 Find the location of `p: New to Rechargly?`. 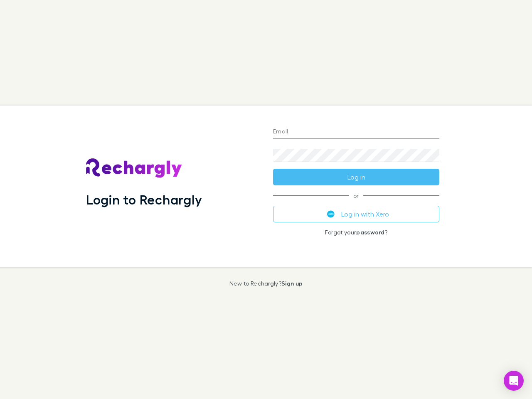

p: New to Rechargly? is located at coordinates (266, 283).